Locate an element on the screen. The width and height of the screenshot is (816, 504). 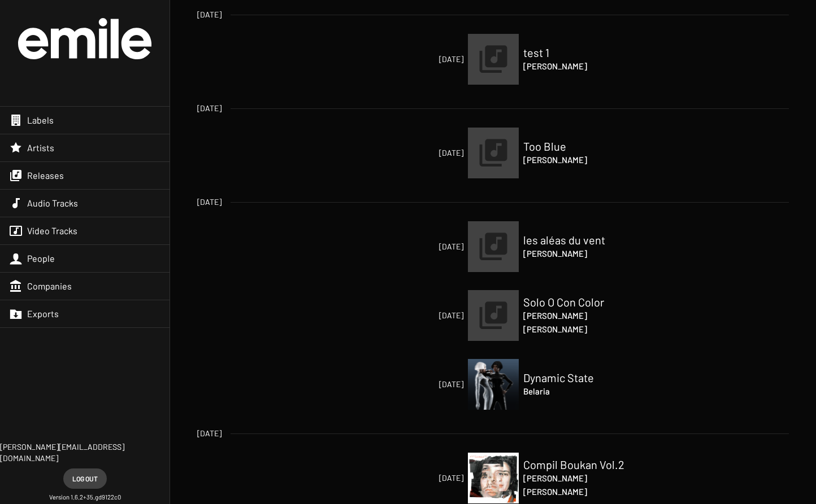
span: Audio Tracks is located at coordinates (52, 203).